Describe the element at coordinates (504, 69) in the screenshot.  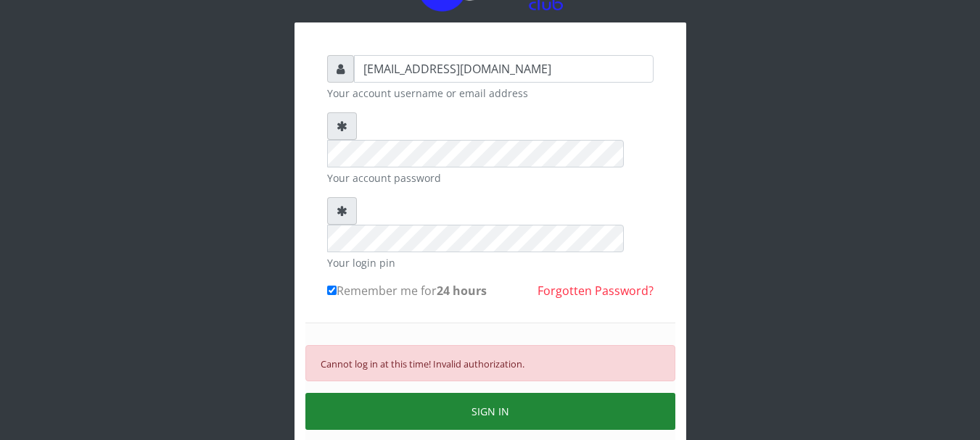
I see `input: Username or email address` at that location.